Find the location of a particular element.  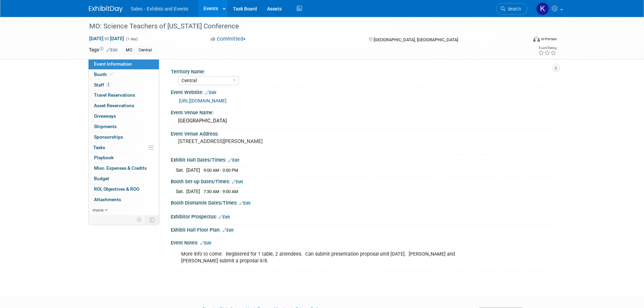

div: Booth Set-up Dates/Times: is located at coordinates (363, 181).